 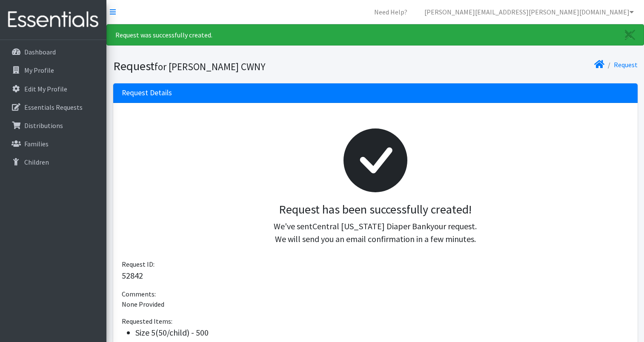 What do you see at coordinates (53, 88) in the screenshot?
I see `a: Edit My Profile` at bounding box center [53, 88].